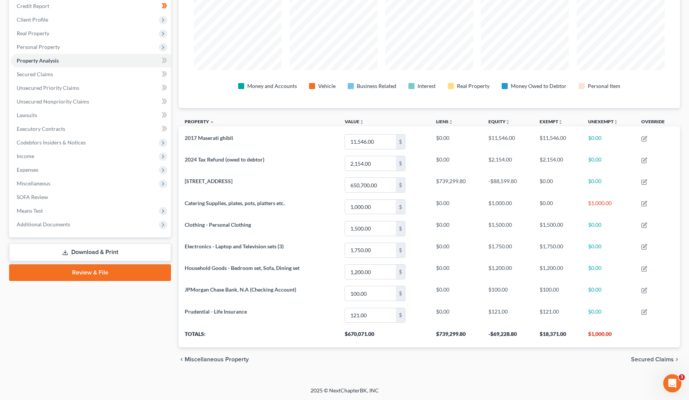 Image resolution: width=689 pixels, height=400 pixels. I want to click on button: Secured Claims chevron_right, so click(655, 359).